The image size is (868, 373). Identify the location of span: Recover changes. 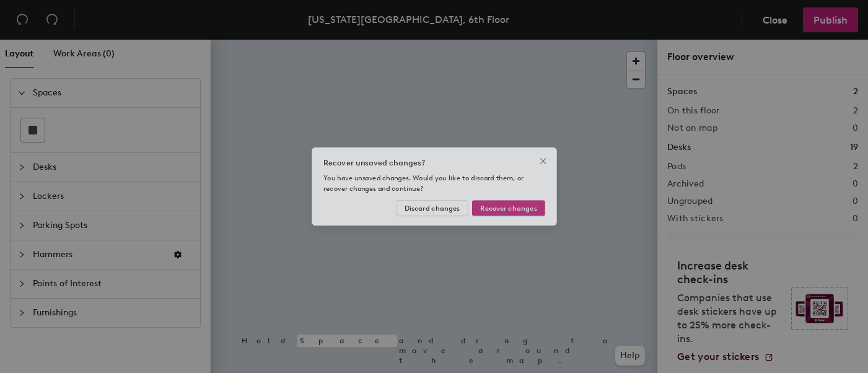
(528, 214).